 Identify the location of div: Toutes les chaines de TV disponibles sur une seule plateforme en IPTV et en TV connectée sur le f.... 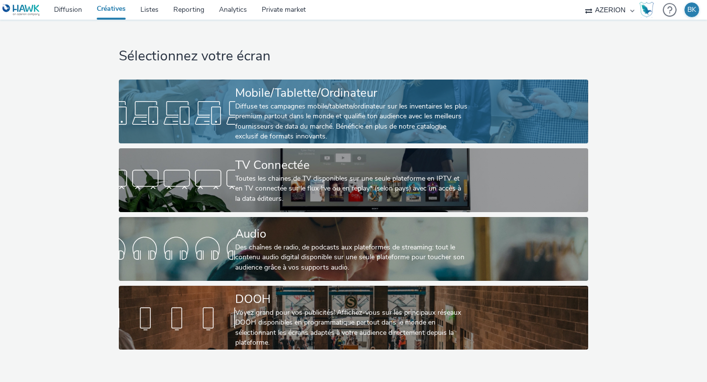
(352, 189).